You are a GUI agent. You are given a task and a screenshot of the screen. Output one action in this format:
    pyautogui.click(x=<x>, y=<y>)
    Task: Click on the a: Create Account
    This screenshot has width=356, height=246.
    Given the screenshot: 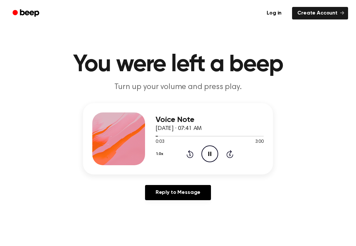 What is the action you would take?
    pyautogui.click(x=320, y=13)
    